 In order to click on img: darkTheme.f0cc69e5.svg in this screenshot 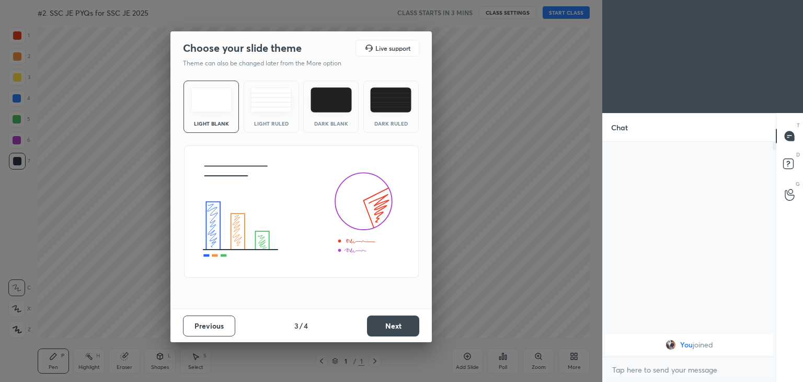, I will do `click(331, 100)`.